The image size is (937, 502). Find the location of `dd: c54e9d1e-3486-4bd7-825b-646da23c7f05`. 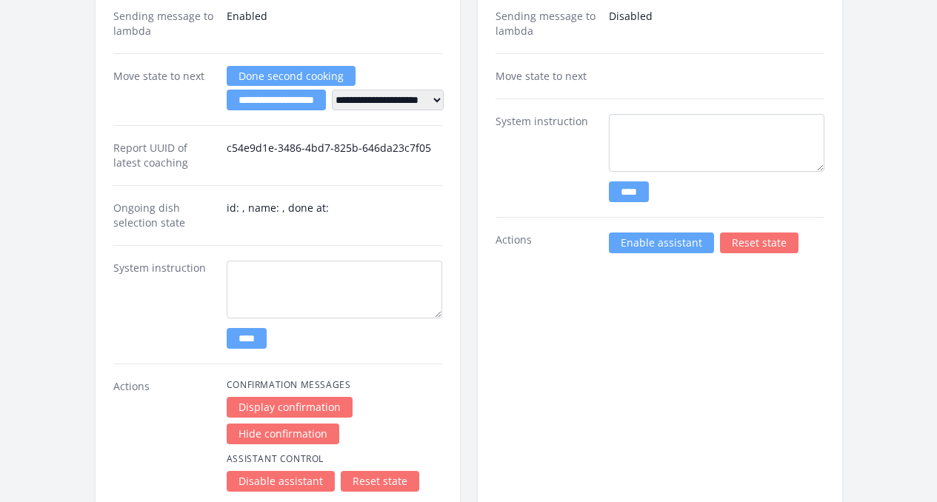

dd: c54e9d1e-3486-4bd7-825b-646da23c7f05 is located at coordinates (334, 155).